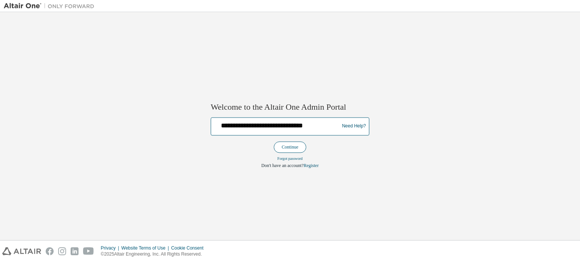  Describe the element at coordinates (154, 254) in the screenshot. I see `p: © 2025 Altair Engineering, Inc. All Rights Reserved.` at that location.